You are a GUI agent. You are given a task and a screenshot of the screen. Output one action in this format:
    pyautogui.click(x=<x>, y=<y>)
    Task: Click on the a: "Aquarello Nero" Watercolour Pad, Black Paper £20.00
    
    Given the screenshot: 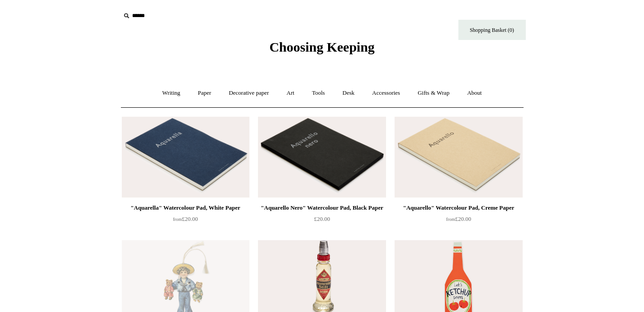 What is the action you would take?
    pyautogui.click(x=322, y=221)
    